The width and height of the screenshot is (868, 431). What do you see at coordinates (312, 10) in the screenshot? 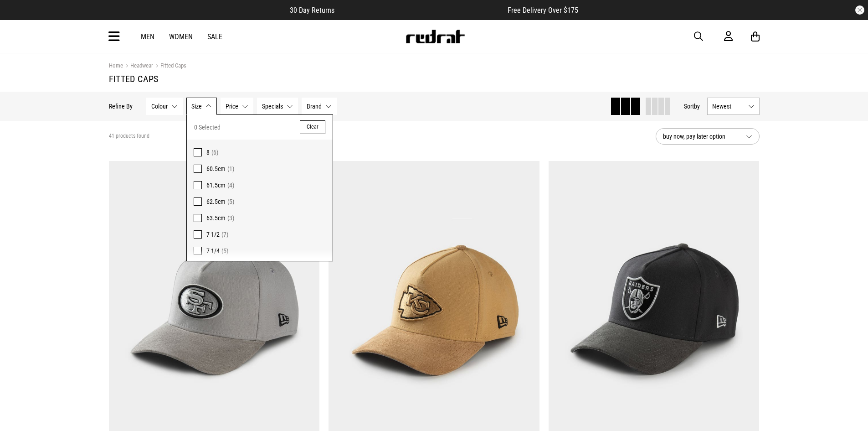
I see `span: 30 Day Returns` at bounding box center [312, 10].